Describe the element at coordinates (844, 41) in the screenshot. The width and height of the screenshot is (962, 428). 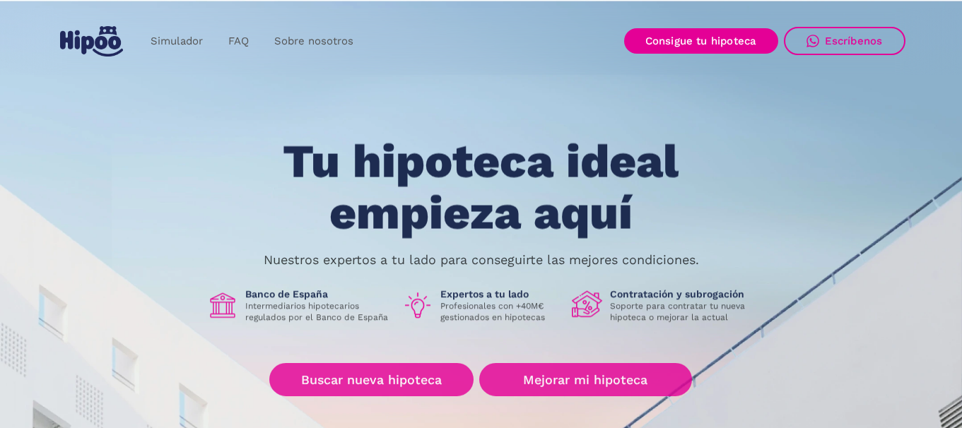
I see `a: Escríbenos` at that location.